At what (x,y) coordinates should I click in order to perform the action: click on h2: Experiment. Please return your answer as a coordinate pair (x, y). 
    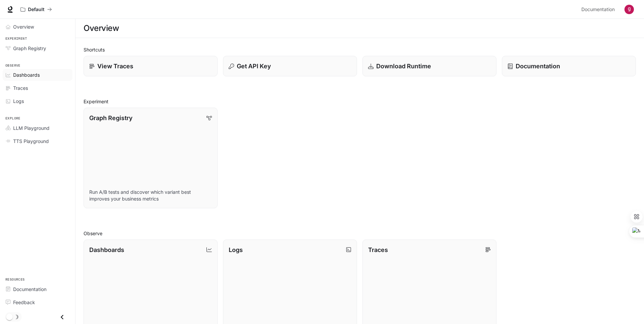
    Looking at the image, I should click on (359, 101).